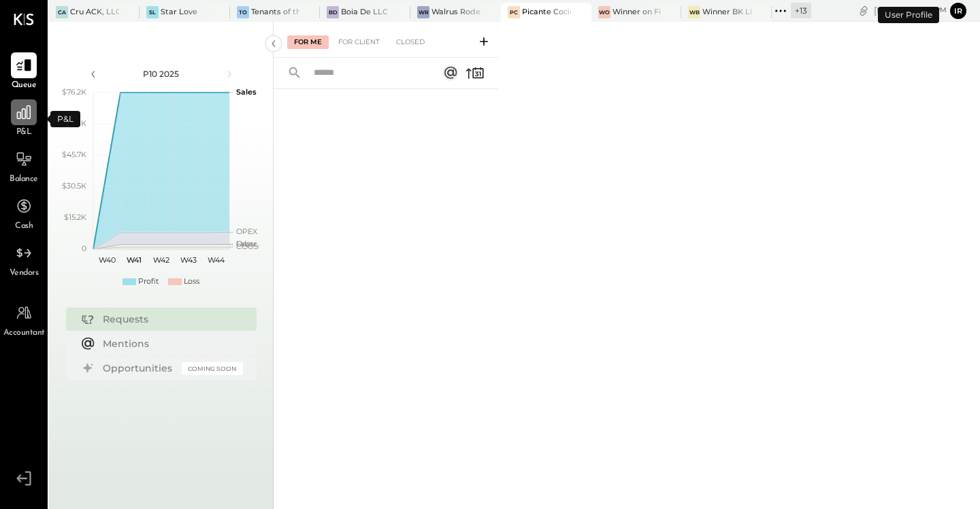 This screenshot has height=509, width=980. Describe the element at coordinates (23, 86) in the screenshot. I see `span: Queue` at that location.